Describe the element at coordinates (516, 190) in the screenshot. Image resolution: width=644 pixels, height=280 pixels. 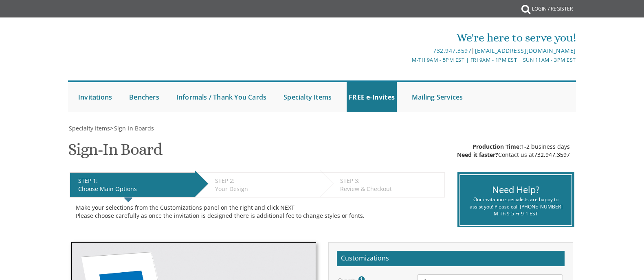
I see `div: Need Help?` at that location.